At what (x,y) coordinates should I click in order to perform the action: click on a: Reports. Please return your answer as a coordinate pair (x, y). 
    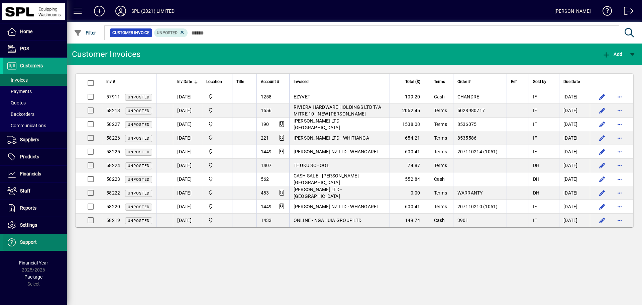
    Looking at the image, I should click on (35, 208).